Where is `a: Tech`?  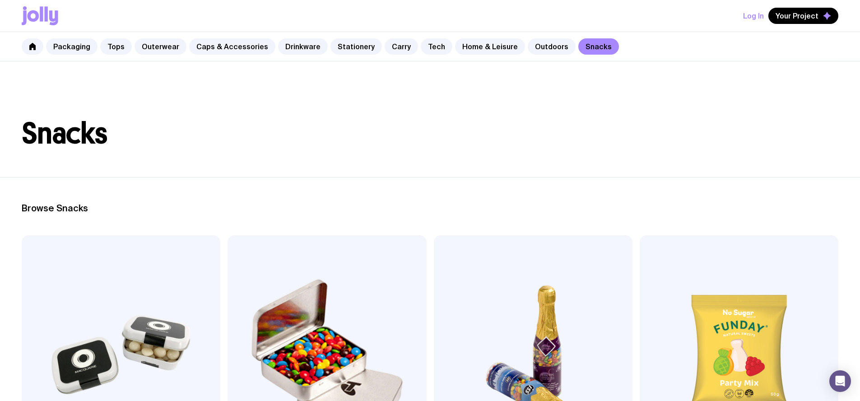 a: Tech is located at coordinates (436, 46).